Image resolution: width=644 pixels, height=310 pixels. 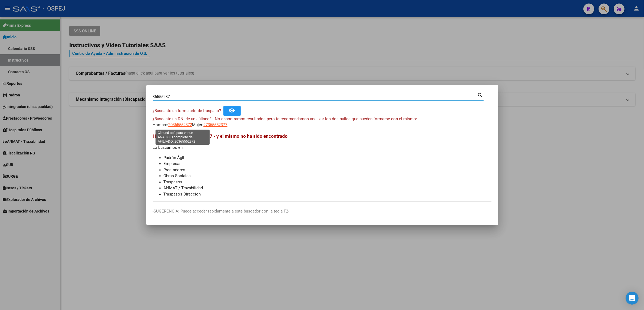 I want to click on span: 20365552372, so click(x=180, y=125).